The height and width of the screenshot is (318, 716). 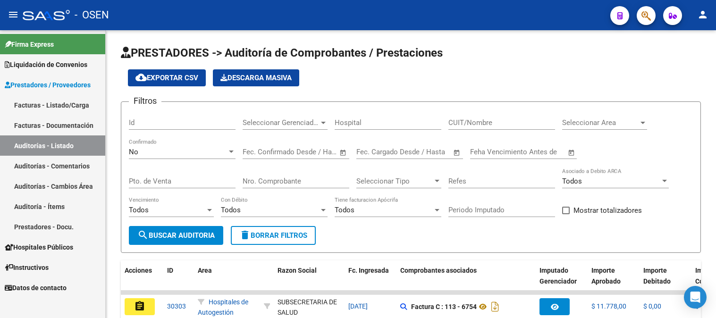 I want to click on span: Importe Aprobado, so click(x=606, y=276).